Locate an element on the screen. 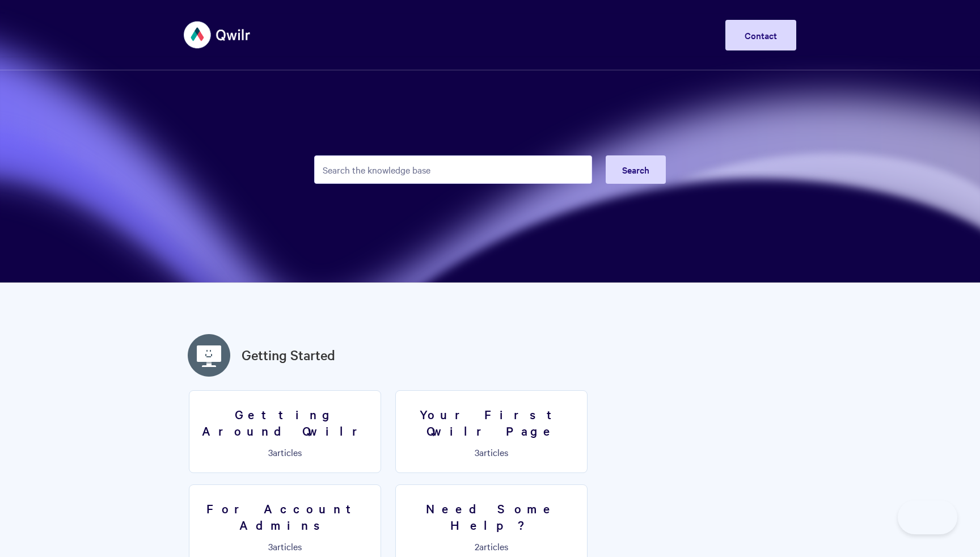 This screenshot has height=557, width=980. h3: Getting Around Qwilr is located at coordinates (285, 422).